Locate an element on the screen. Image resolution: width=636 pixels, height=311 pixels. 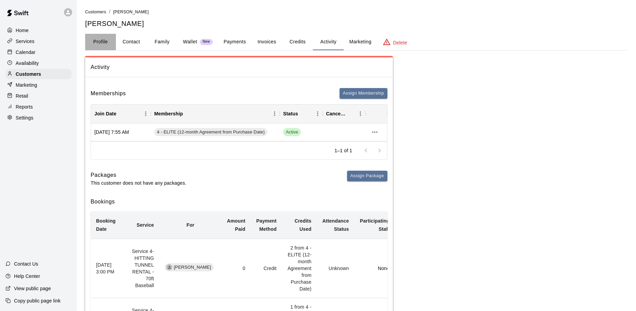
p: Availability is located at coordinates (27, 63).